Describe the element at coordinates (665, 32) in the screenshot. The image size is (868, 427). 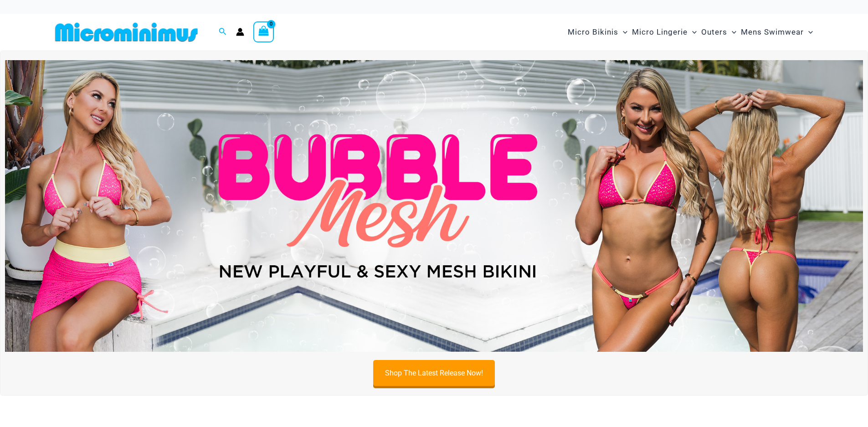
I see `a: Micro LingerieMenu ToggleMenu Toggle` at that location.